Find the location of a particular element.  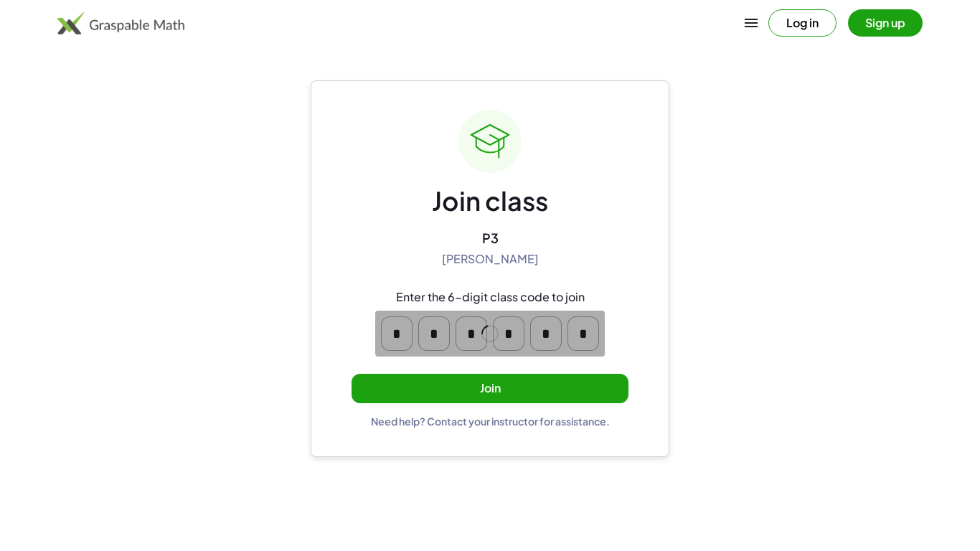

button: Join is located at coordinates (490, 388).